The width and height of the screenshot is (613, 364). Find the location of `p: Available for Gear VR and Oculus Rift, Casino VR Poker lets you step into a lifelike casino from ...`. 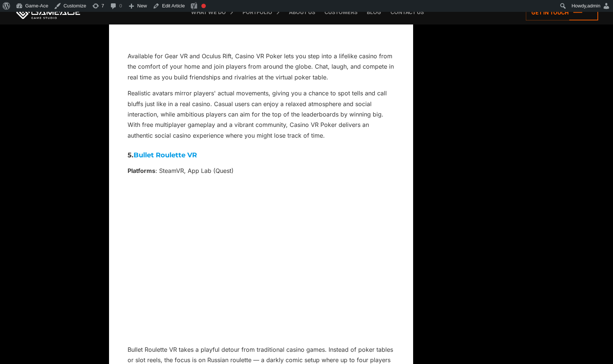

p: Available for Gear VR and Oculus Rift, Casino VR Poker lets you step into a lifelike casino from ... is located at coordinates (261, 67).